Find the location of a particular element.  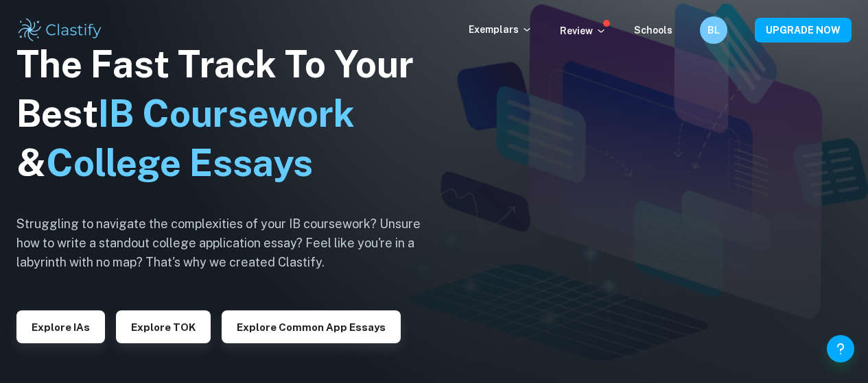

img: Clastify logo is located at coordinates (59, 30).